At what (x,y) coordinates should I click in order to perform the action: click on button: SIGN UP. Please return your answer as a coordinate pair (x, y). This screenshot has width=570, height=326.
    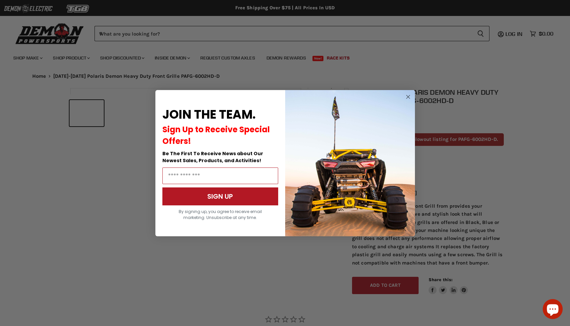
    Looking at the image, I should click on (220, 197).